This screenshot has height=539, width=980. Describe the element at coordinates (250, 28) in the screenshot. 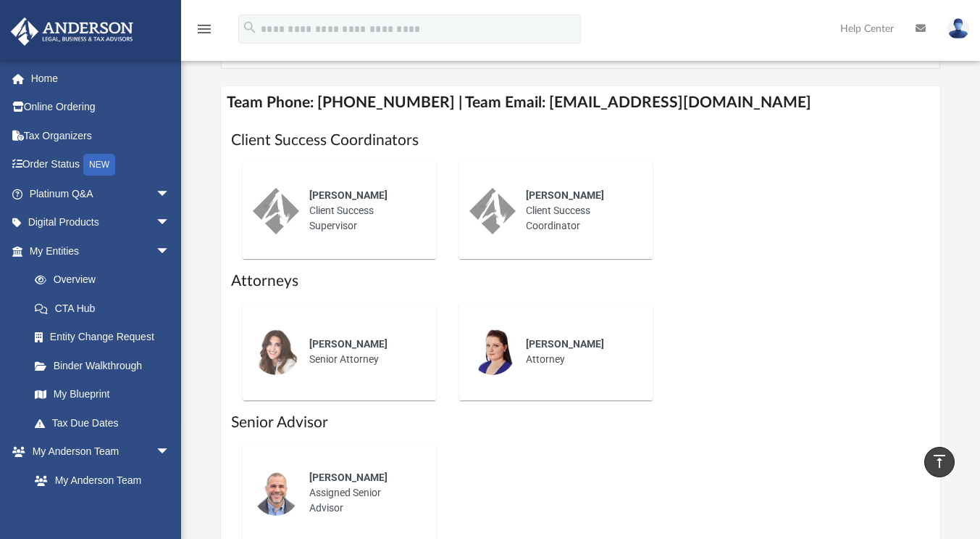

I see `i: search` at that location.